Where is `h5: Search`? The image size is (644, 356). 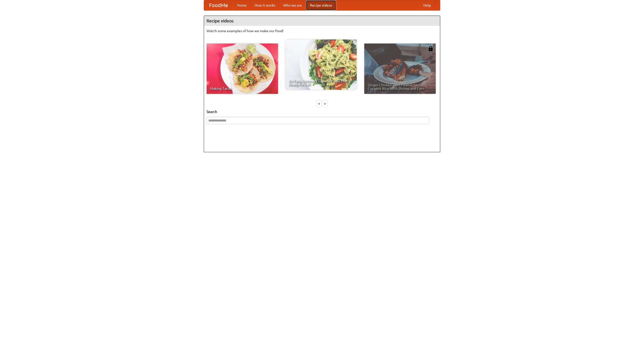 h5: Search is located at coordinates (322, 112).